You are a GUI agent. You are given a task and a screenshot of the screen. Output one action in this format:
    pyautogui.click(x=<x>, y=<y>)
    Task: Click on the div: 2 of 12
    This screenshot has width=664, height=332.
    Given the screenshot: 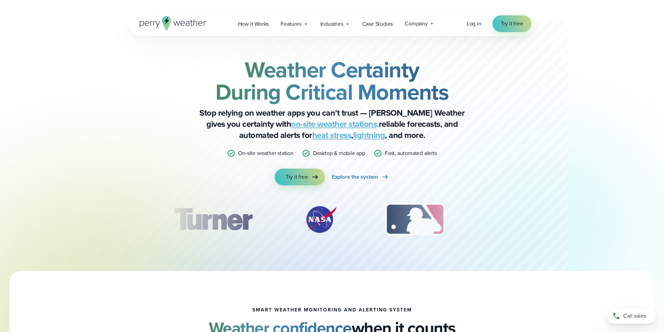 What is the action you would take?
    pyautogui.click(x=320, y=220)
    